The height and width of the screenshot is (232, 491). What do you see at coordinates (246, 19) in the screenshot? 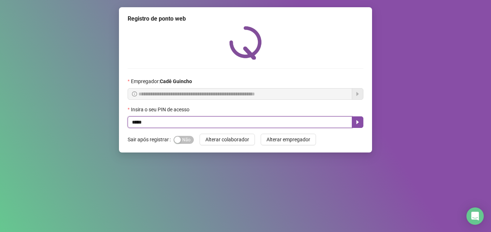
I see `div: Registro de ponto web` at bounding box center [246, 19].